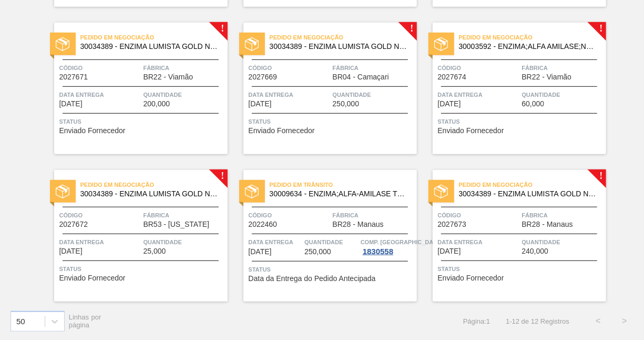 This screenshot has width=644, height=340. What do you see at coordinates (156, 104) in the screenshot?
I see `span: 200,000` at bounding box center [156, 104].